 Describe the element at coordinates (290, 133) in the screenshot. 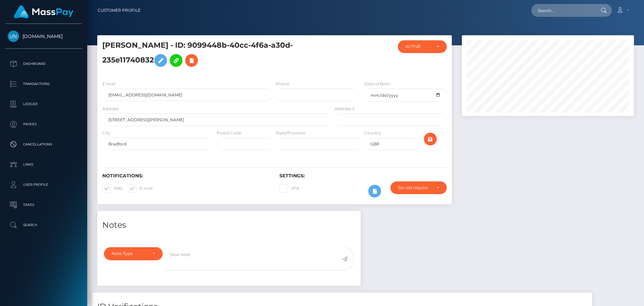

I see `label: State/Province` at that location.